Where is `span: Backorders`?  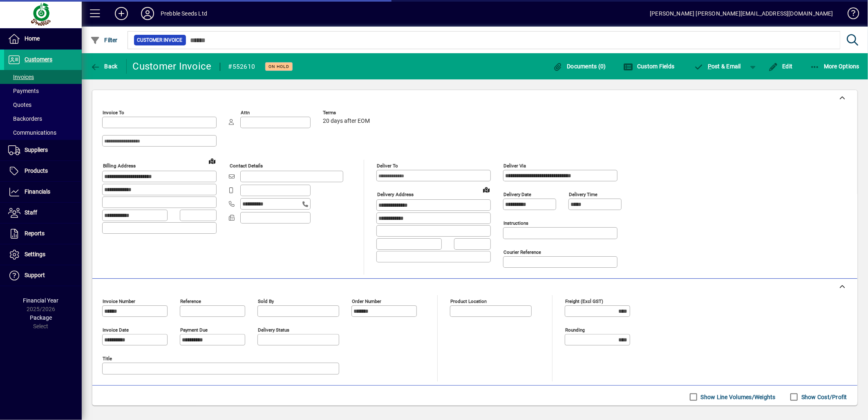
span: Backorders is located at coordinates (25, 118).